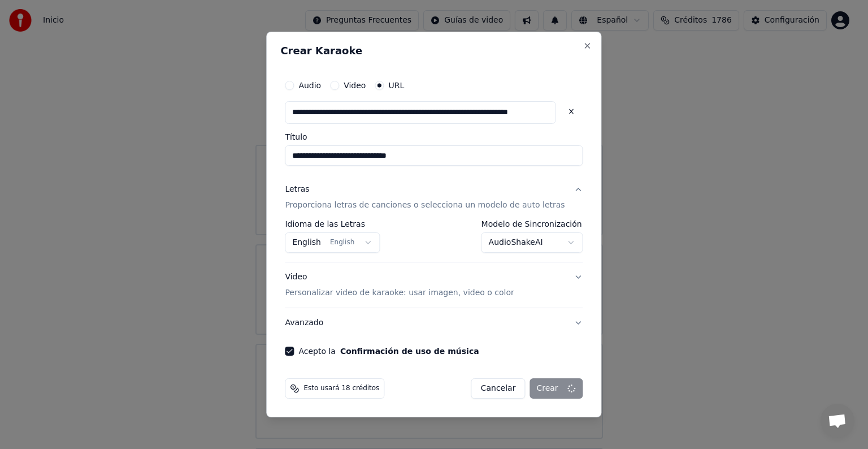  Describe the element at coordinates (388, 351) in the screenshot. I see `label: Acepto la` at that location.